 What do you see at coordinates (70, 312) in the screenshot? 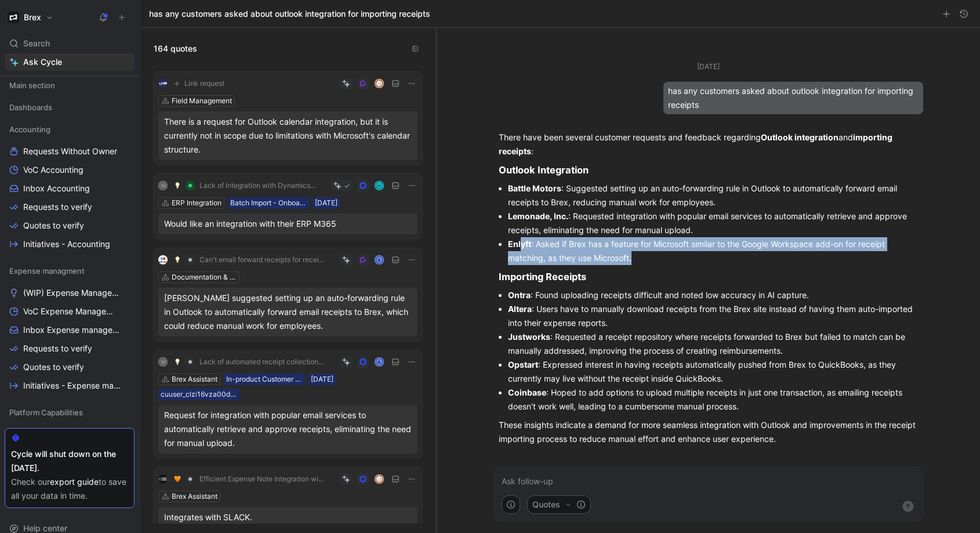
I see `span: VoC Expense Management` at bounding box center [70, 312].